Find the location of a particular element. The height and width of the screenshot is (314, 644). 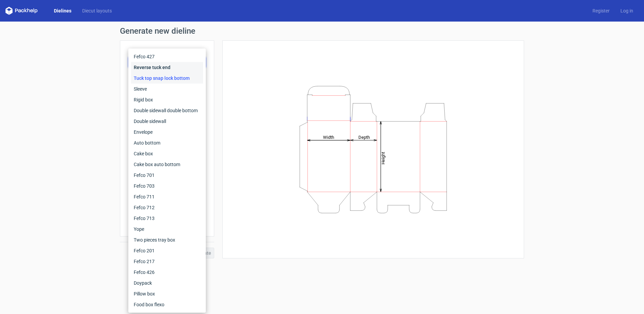

div: Cake box auto bottom is located at coordinates (167, 165).